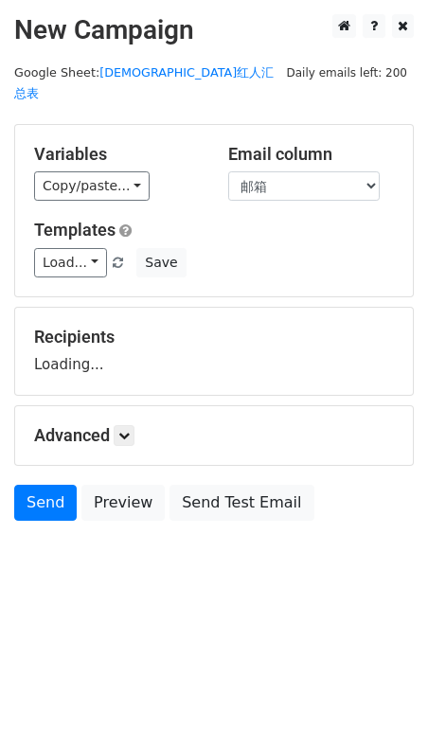 Image resolution: width=428 pixels, height=730 pixels. Describe the element at coordinates (214, 351) in the screenshot. I see `div: Loading...` at that location.